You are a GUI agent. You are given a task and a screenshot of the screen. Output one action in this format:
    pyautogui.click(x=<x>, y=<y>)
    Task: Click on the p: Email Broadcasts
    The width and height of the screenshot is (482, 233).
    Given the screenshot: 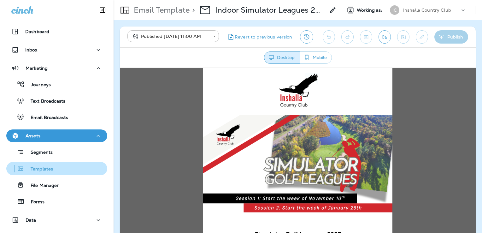 What is the action you would take?
    pyautogui.click(x=46, y=118)
    